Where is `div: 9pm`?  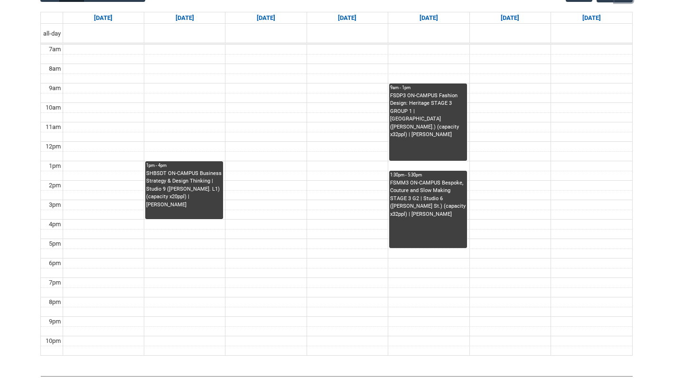 div: 9pm is located at coordinates (55, 322).